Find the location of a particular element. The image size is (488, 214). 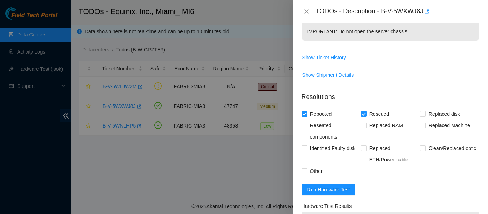

button: Run Hardware Test is located at coordinates (329, 190).